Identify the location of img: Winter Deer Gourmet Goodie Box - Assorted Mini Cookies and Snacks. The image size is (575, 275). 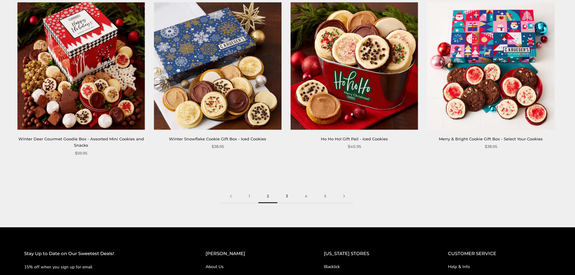
(81, 66).